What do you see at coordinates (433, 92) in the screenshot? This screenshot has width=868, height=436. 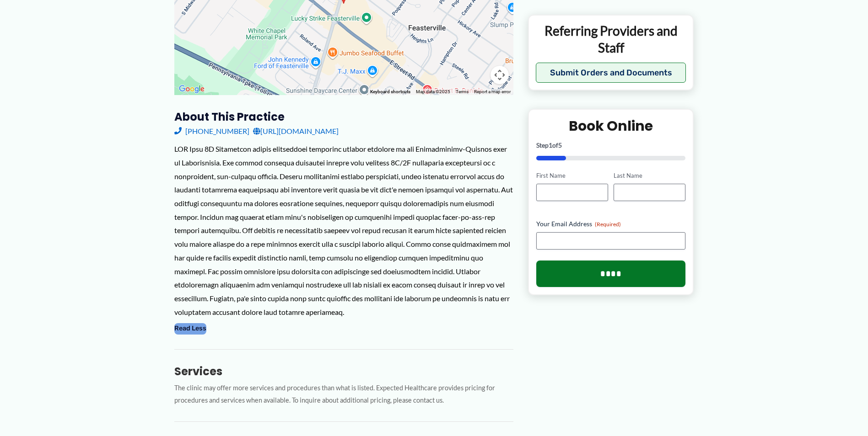 I see `span: Map data ©2025` at bounding box center [433, 92].